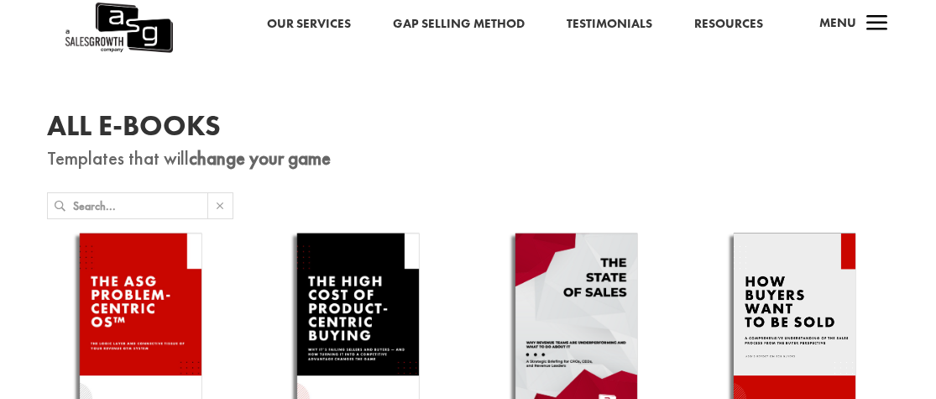  I want to click on input: Search..., so click(140, 206).